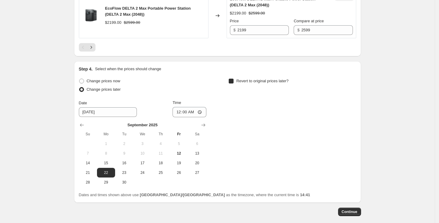  I want to click on input: 9/12/2025, so click(108, 112).